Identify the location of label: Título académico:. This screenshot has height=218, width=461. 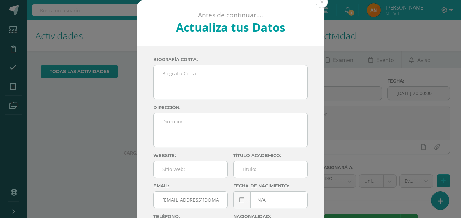
(270, 155).